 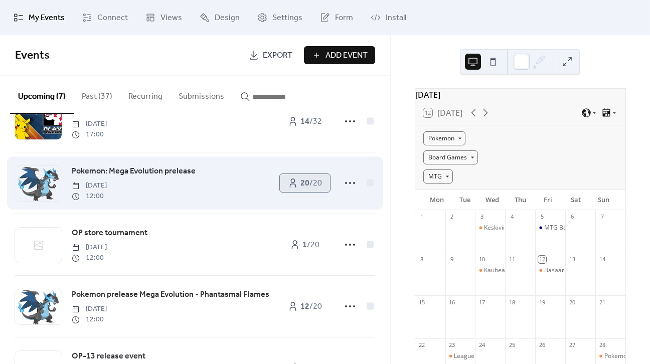 I want to click on div: 4, so click(x=511, y=217).